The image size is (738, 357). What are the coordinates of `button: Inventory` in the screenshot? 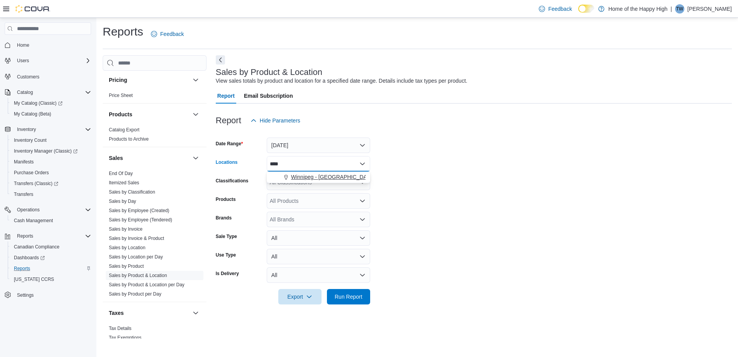 It's located at (48, 129).